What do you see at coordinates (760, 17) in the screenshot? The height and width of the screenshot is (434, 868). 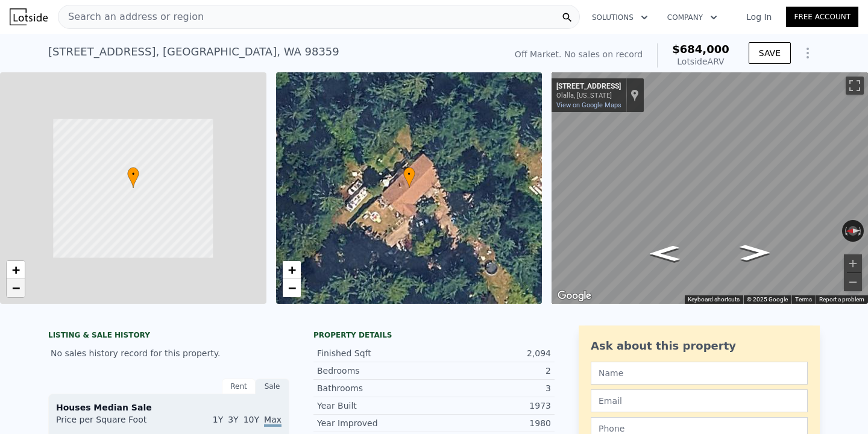 I see `a: Log In` at bounding box center [760, 17].